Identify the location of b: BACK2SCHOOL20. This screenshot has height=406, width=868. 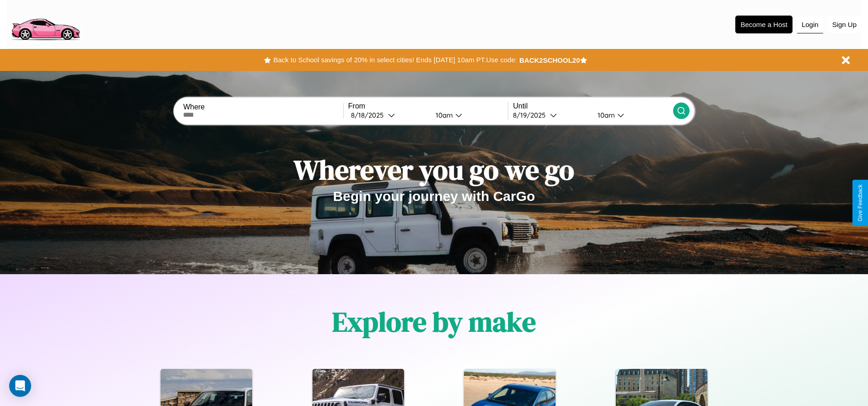
(549, 60).